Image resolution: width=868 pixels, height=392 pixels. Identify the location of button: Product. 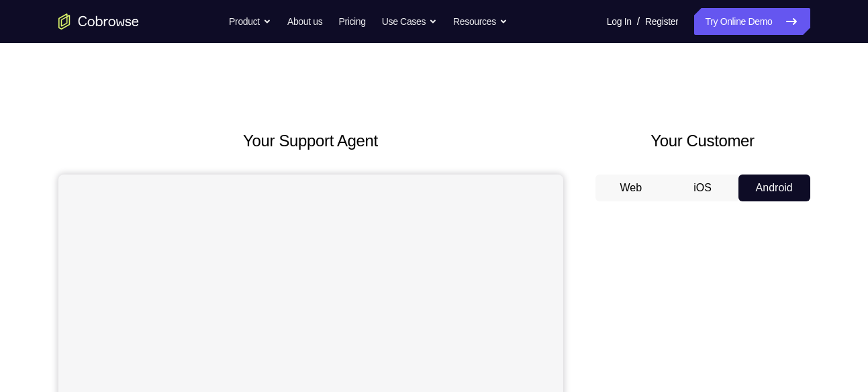
(250, 21).